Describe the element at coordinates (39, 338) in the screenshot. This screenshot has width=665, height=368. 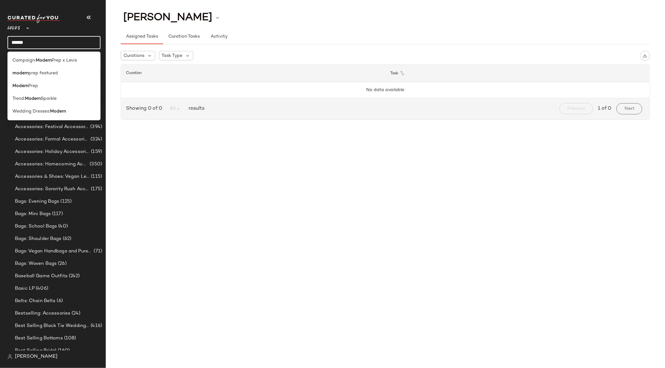
I see `span: Best Selling Bottoms` at that location.